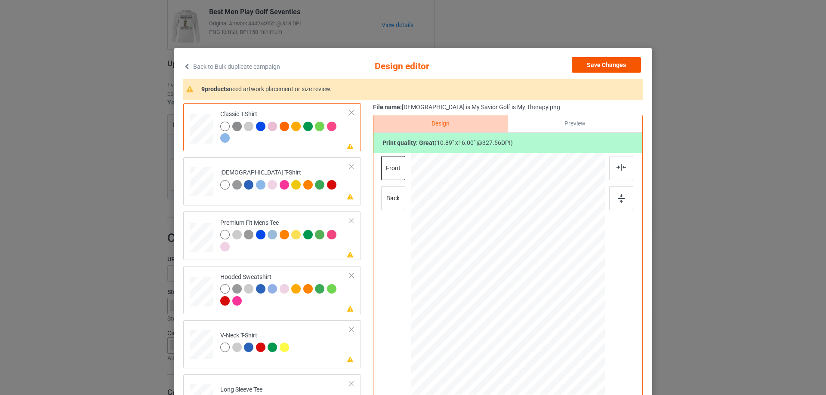  What do you see at coordinates (192, 89) in the screenshot?
I see `img: warning` at bounding box center [192, 89].